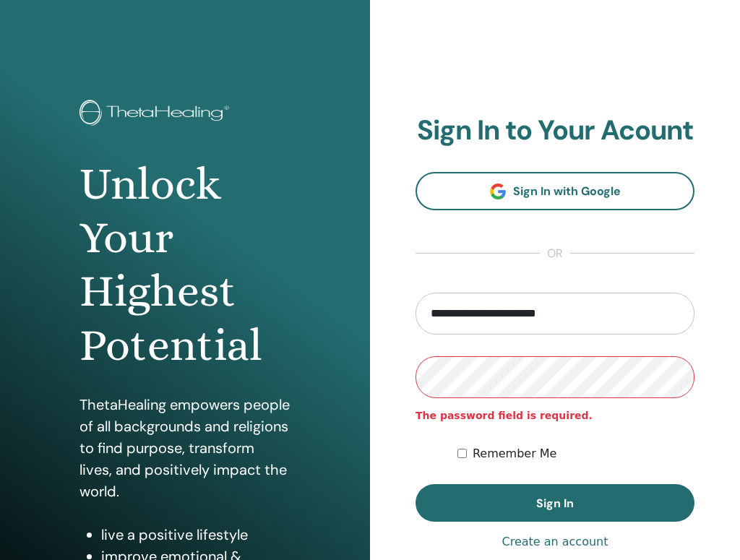 The width and height of the screenshot is (740, 560). Describe the element at coordinates (554, 542) in the screenshot. I see `a: Create an account` at that location.